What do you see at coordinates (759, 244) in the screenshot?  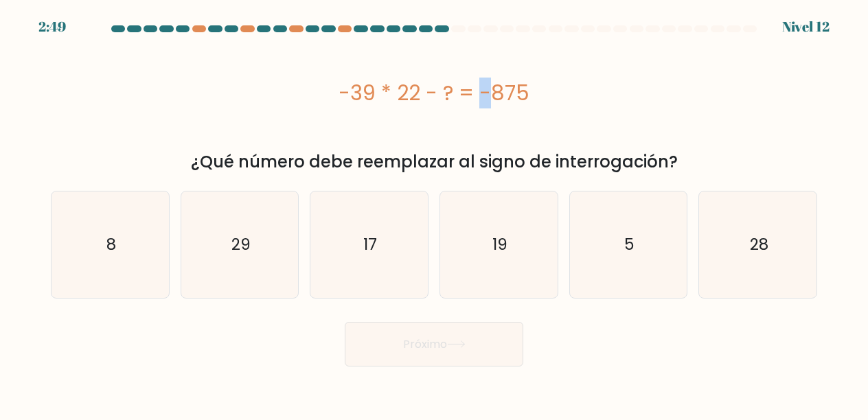 I see `text: 28` at bounding box center [759, 244].